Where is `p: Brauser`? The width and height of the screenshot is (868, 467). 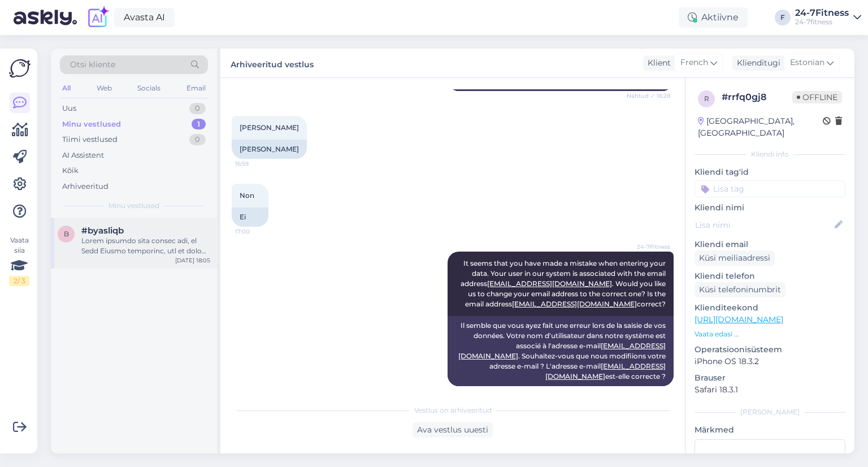
p: Brauser is located at coordinates (770, 378).